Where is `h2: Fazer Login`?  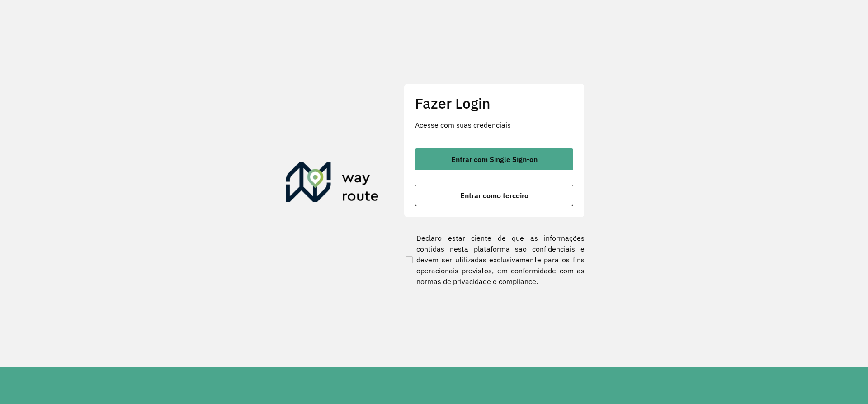
h2: Fazer Login is located at coordinates (494, 103).